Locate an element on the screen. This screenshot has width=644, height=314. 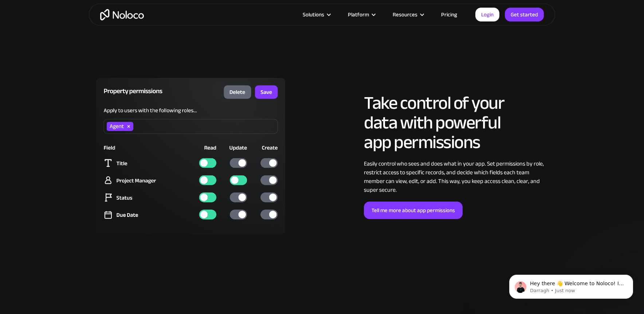
p: Message from Darragh, sent Just now is located at coordinates (79, 31).